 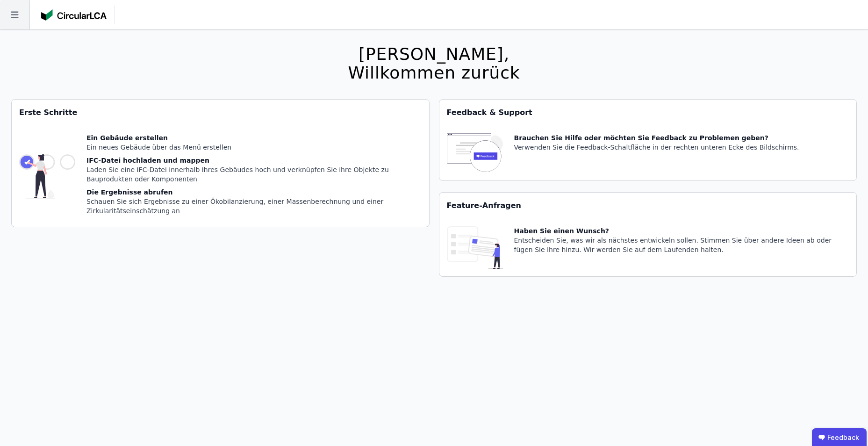 I want to click on div: Ein Gebäude erstellen, so click(x=254, y=138).